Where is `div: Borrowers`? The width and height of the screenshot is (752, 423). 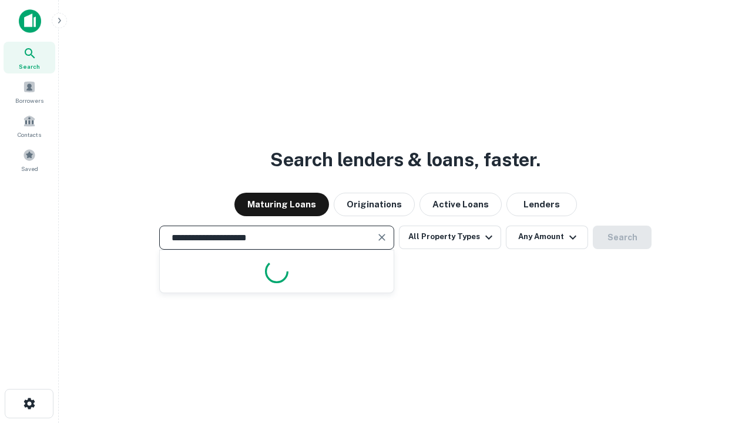 div: Borrowers is located at coordinates (29, 92).